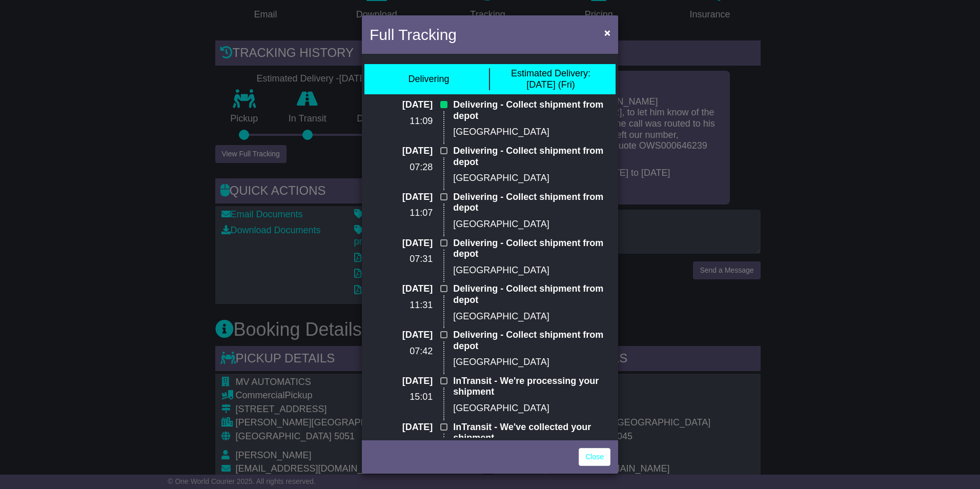  What do you see at coordinates (401, 260) in the screenshot?
I see `p: 07:31` at bounding box center [401, 260].